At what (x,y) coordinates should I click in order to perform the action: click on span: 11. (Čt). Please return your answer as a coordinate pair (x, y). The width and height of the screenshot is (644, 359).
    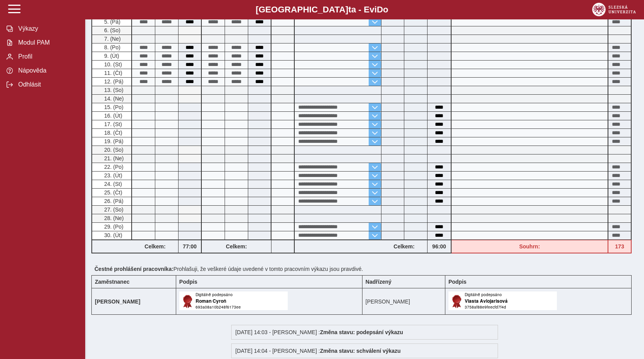
    Looking at the image, I should click on (112, 73).